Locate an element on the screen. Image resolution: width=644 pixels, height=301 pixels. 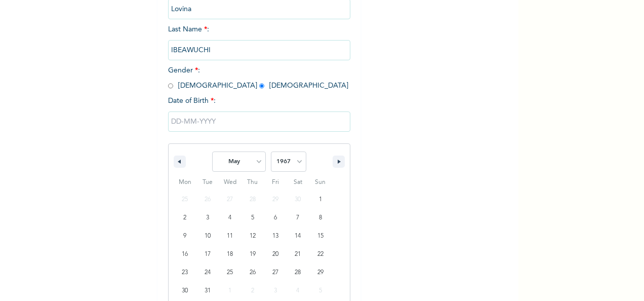
span: 7 is located at coordinates (298, 218).